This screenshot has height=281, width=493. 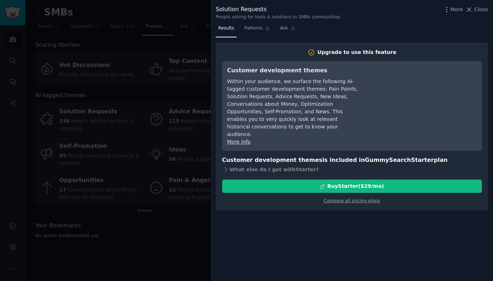 What do you see at coordinates (476, 9) in the screenshot?
I see `button: Close` at bounding box center [476, 9].